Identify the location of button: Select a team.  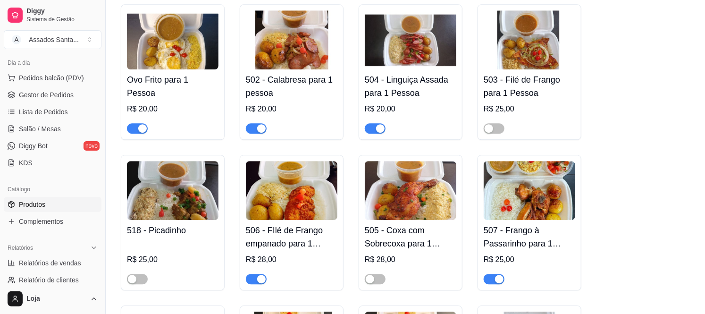
(52, 40).